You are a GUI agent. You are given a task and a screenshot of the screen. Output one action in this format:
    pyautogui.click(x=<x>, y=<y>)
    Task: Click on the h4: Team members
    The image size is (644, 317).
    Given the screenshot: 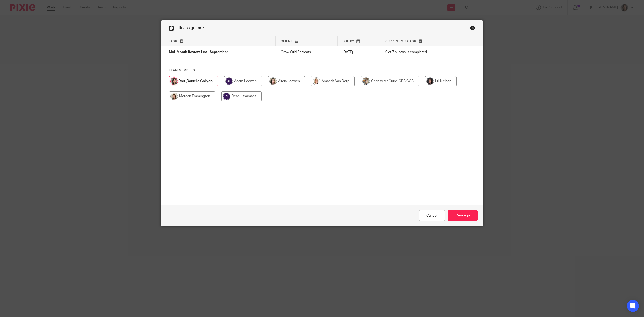 What is the action you would take?
    pyautogui.click(x=322, y=70)
    